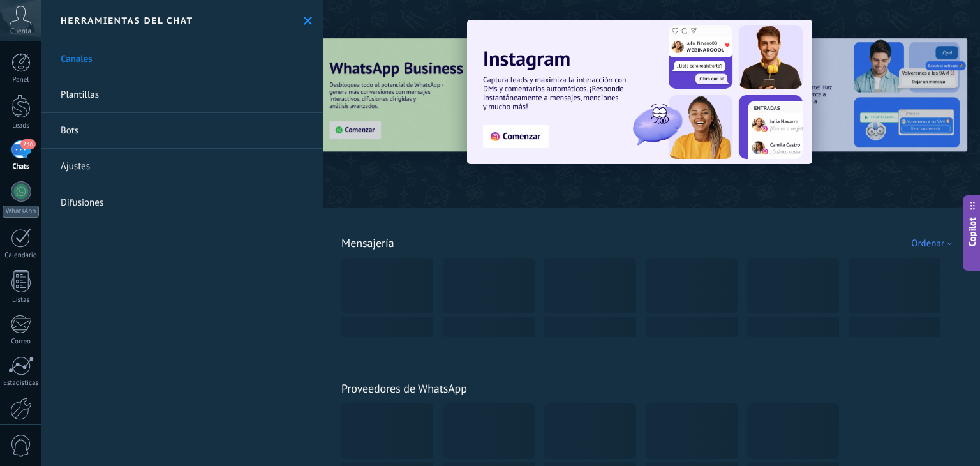 The height and width of the screenshot is (466, 980). I want to click on a: Proveedores de WhatsApp, so click(404, 388).